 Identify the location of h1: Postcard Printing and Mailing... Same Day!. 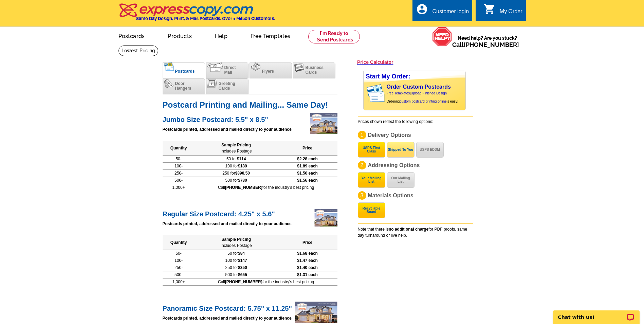
(250, 105).